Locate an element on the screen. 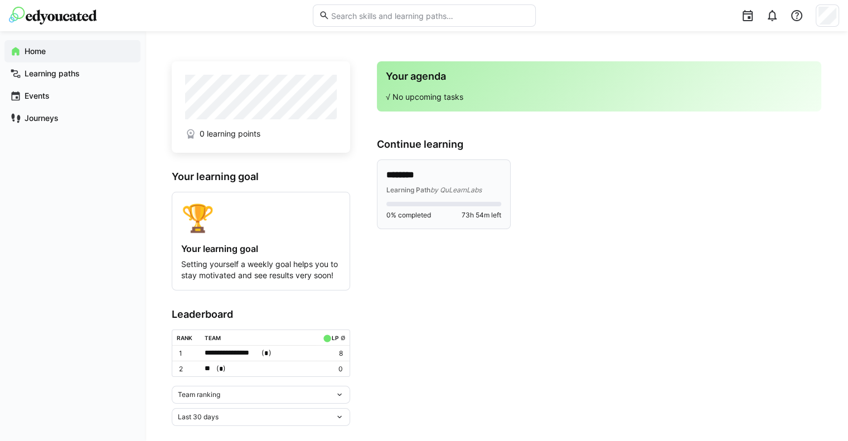 The height and width of the screenshot is (441, 848). span: 0% completed is located at coordinates (409, 215).